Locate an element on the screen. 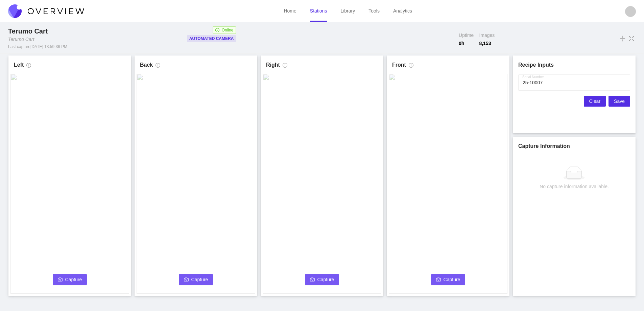  h1: Back is located at coordinates (147, 65).